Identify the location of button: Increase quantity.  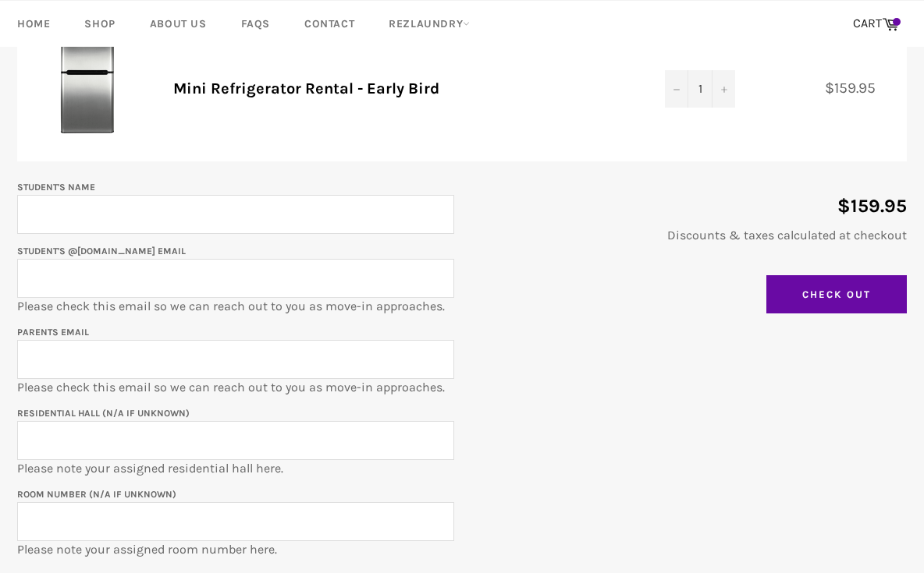
(723, 89).